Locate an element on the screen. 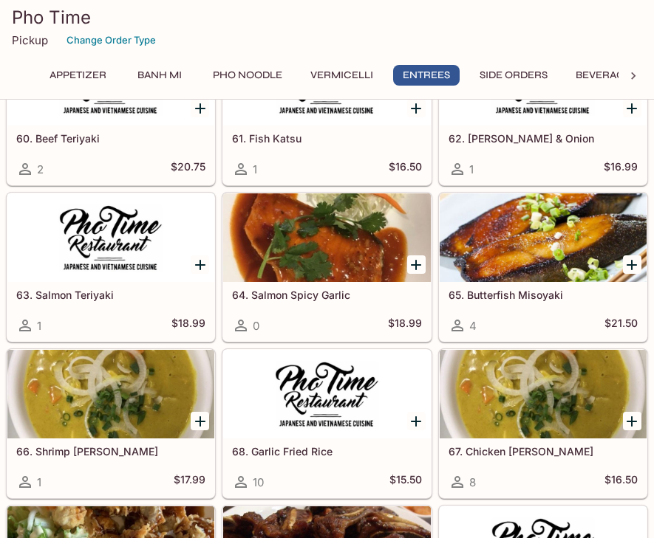 The image size is (654, 538). button: Add 64. Salmon Spicy Garlic is located at coordinates (416, 264).